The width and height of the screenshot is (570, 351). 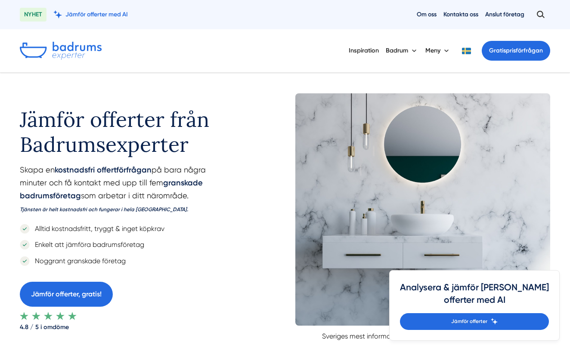 What do you see at coordinates (90, 14) in the screenshot?
I see `a: Jämför offerter med AI` at bounding box center [90, 14].